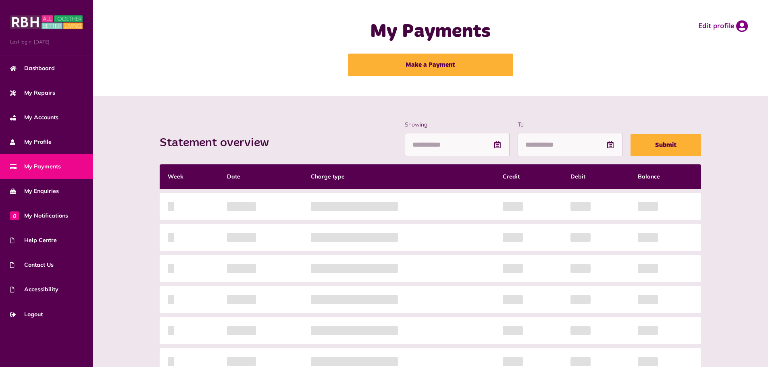 This screenshot has height=367, width=768. Describe the element at coordinates (33, 240) in the screenshot. I see `span: Help Centre` at that location.